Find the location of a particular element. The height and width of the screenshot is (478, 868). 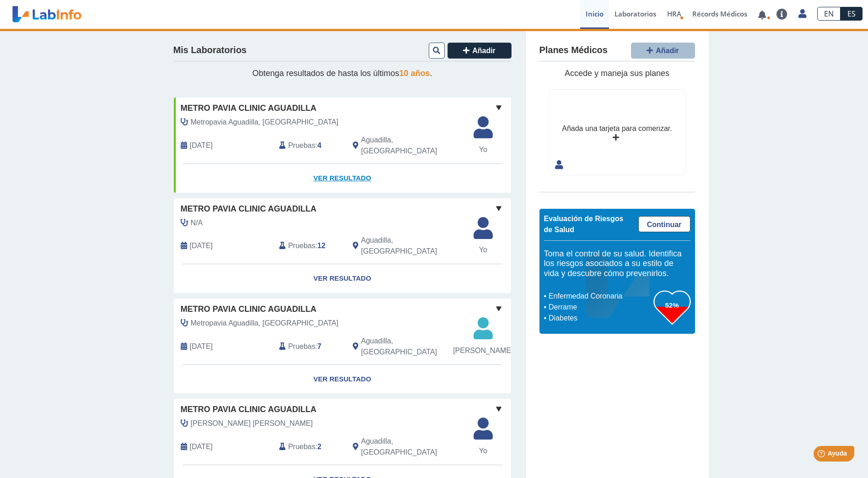

span: Ayuda is located at coordinates (51, 11).